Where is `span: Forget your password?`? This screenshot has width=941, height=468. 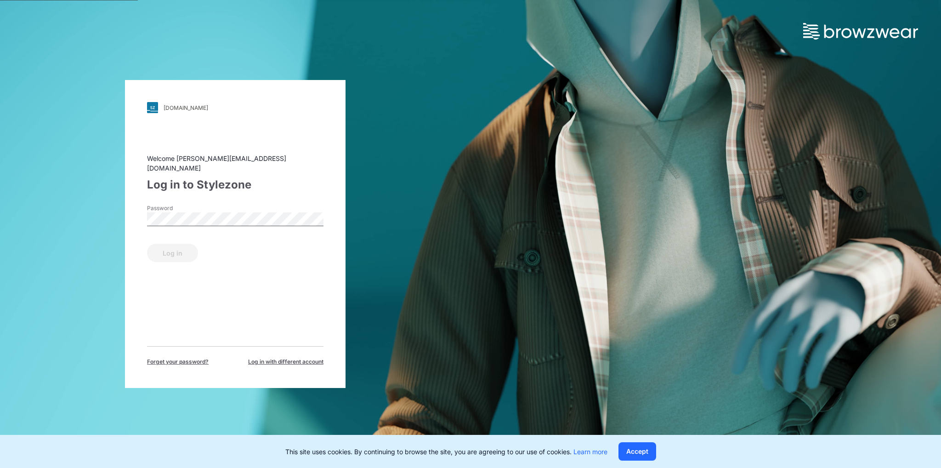
span: Forget your password? is located at coordinates (178, 362).